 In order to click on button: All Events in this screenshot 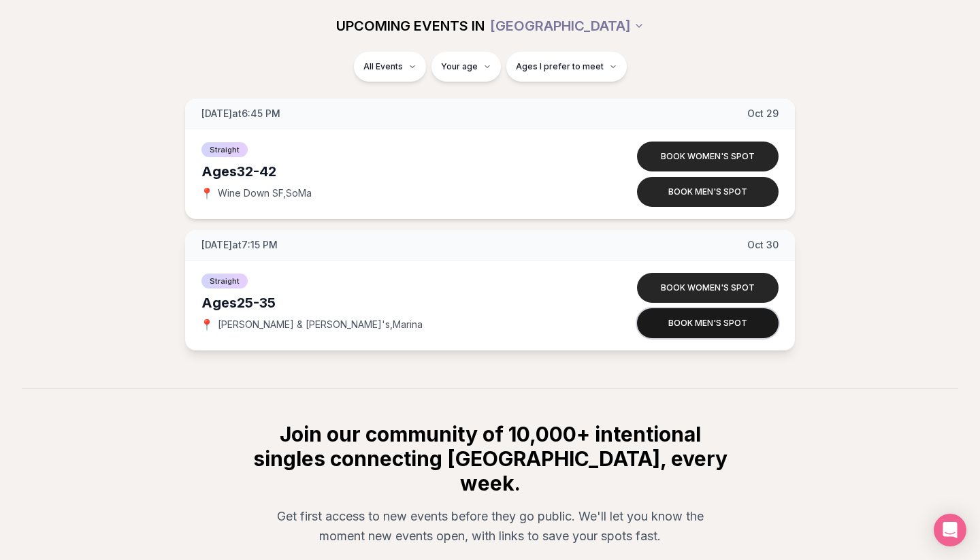, I will do `click(390, 67)`.